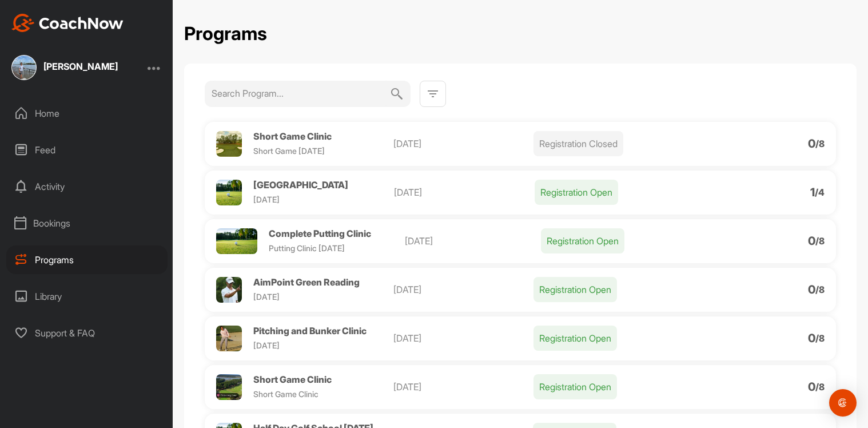 This screenshot has height=428, width=868. I want to click on div: Library, so click(87, 296).